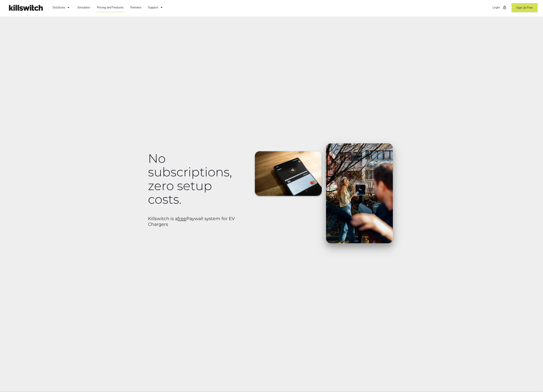  What do you see at coordinates (62, 8) in the screenshot?
I see `a: Solutions` at bounding box center [62, 8].